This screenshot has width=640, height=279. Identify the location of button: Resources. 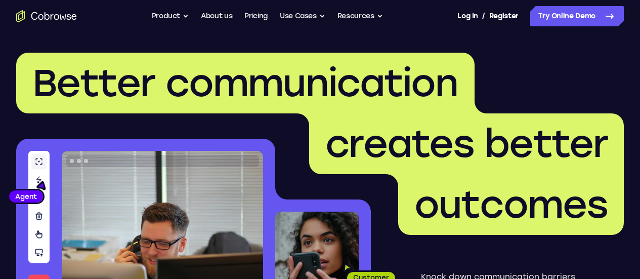
(360, 16).